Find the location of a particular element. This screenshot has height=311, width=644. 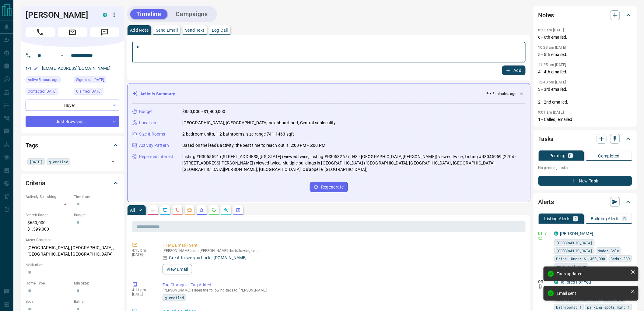

p: Pending is located at coordinates (557, 156).